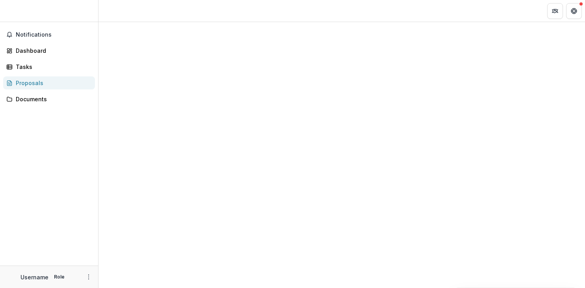 The width and height of the screenshot is (585, 288). I want to click on a: Tasks, so click(49, 67).